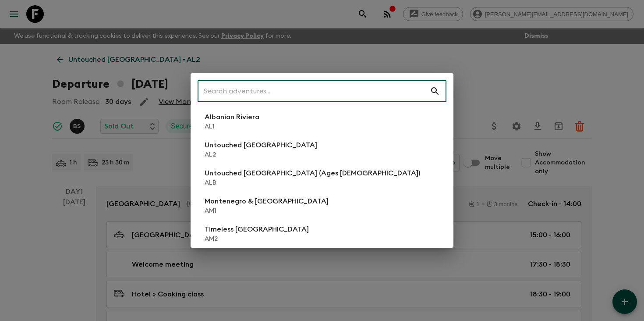 This screenshot has width=644, height=321. Describe the element at coordinates (267, 211) in the screenshot. I see `p: AM1` at that location.